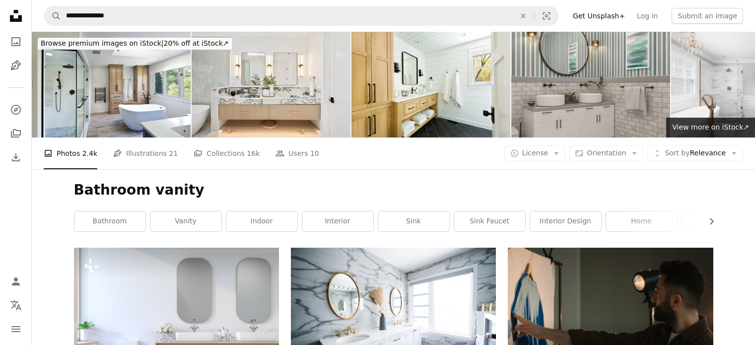  Describe the element at coordinates (174, 153) in the screenshot. I see `span: 21` at that location.